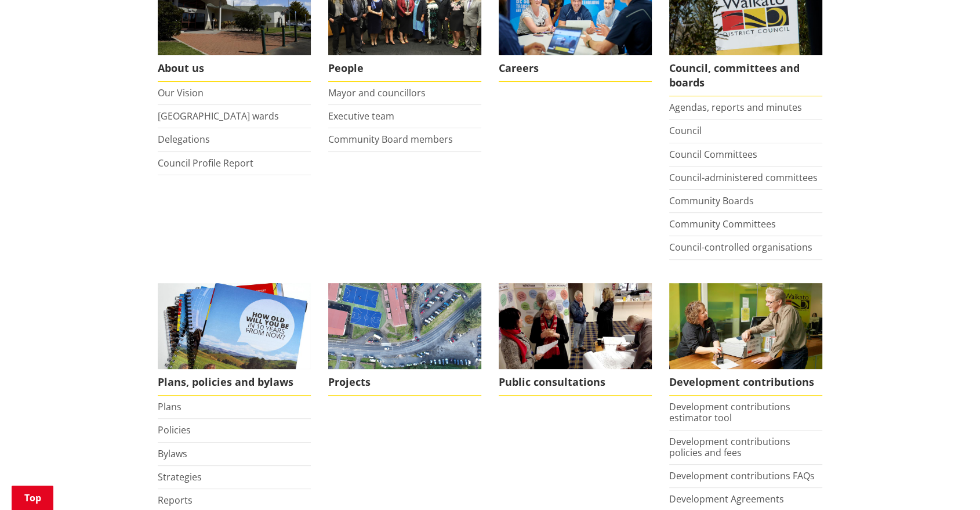 The height and width of the screenshot is (510, 980). What do you see at coordinates (174, 429) in the screenshot?
I see `a: Policies` at bounding box center [174, 429].